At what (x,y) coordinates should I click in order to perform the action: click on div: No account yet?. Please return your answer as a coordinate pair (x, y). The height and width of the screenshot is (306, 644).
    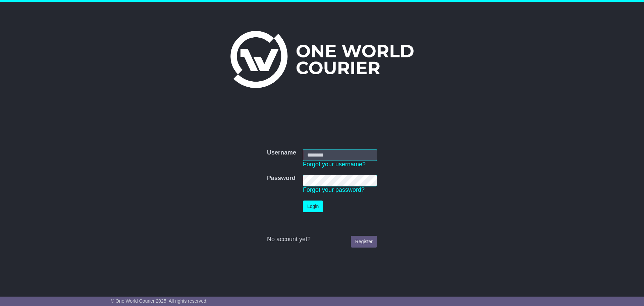
    Looking at the image, I should click on (322, 239).